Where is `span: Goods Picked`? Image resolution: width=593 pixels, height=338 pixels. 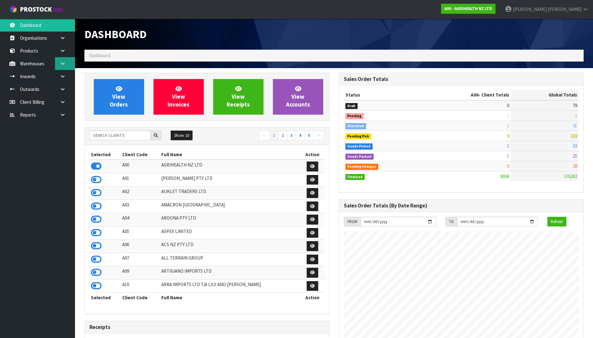
span: Goods Picked is located at coordinates (359, 147).